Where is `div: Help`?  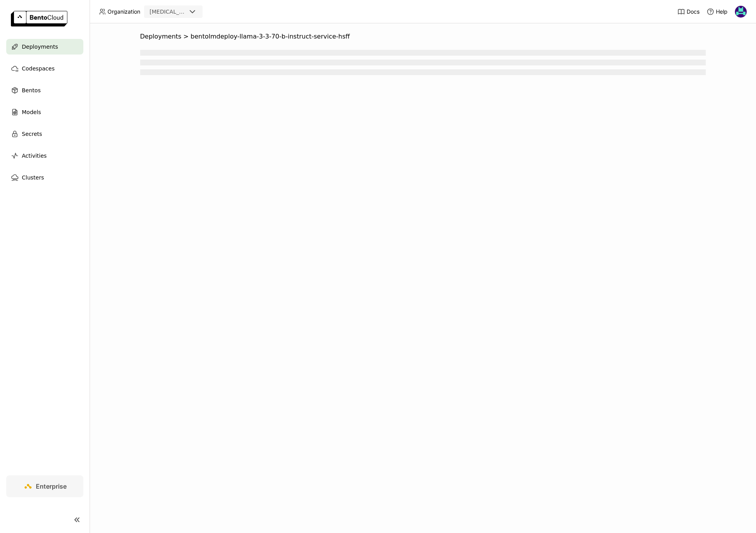 div: Help is located at coordinates (717, 12).